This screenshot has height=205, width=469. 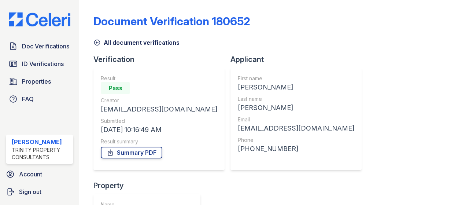 I want to click on button: Sign out, so click(x=40, y=192).